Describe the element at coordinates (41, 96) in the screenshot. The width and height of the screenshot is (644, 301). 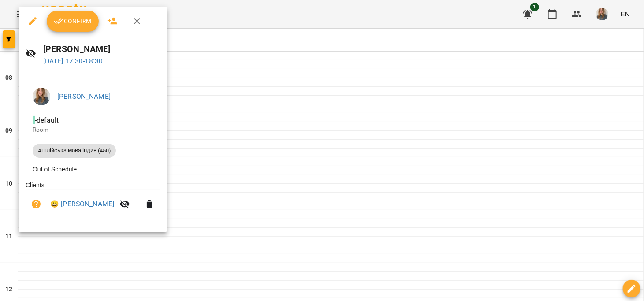
I see `img: 6f40374b6a1accdc2a90a8d7dc3ac7b7.jpg` at that location.